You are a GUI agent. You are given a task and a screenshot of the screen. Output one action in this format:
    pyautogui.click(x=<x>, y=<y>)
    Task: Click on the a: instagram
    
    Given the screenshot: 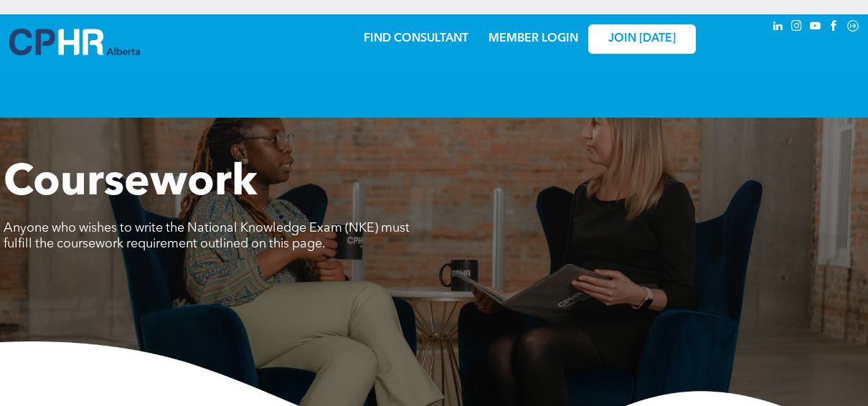 What is the action you would take?
    pyautogui.click(x=797, y=27)
    